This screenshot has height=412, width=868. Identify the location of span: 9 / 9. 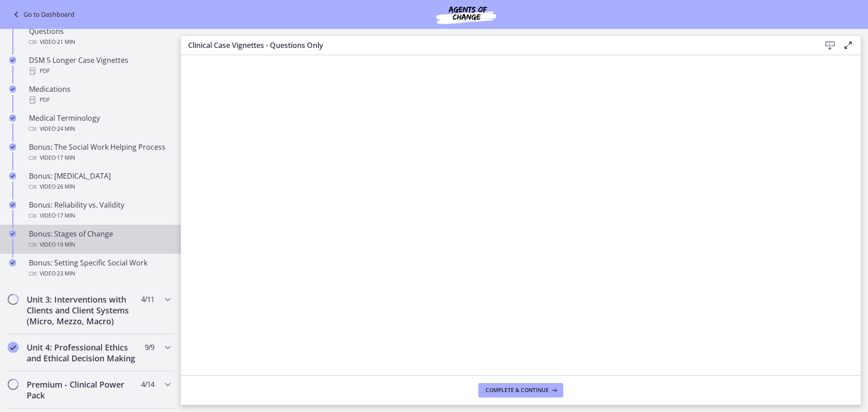
(149, 347).